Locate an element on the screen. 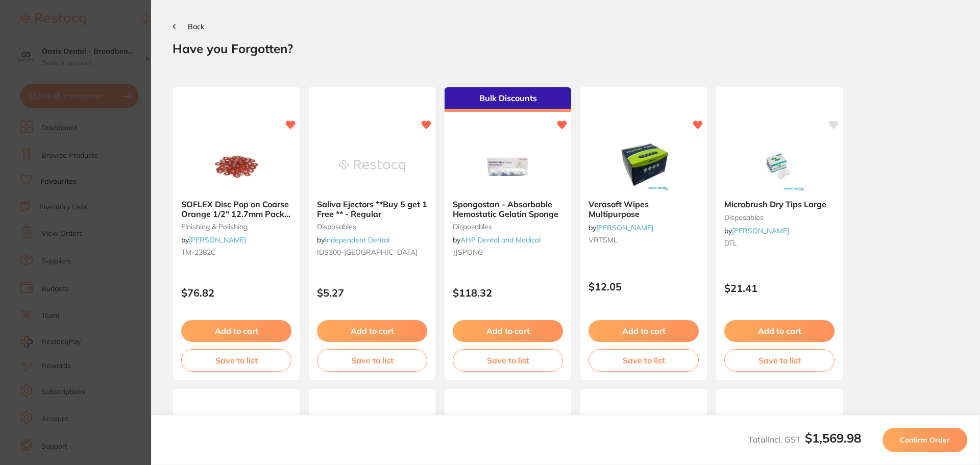 Image resolution: width=980 pixels, height=465 pixels. img: Microbrush Dry Tips Large is located at coordinates (779, 166).